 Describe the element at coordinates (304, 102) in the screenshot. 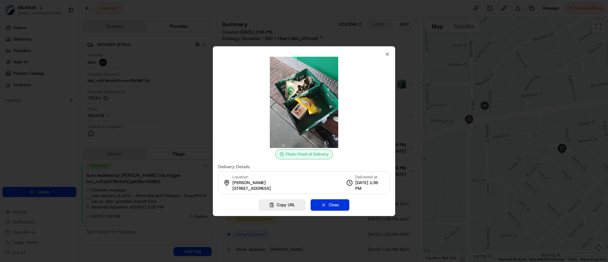

I see `img: photo_proof_of_delivery image` at that location.